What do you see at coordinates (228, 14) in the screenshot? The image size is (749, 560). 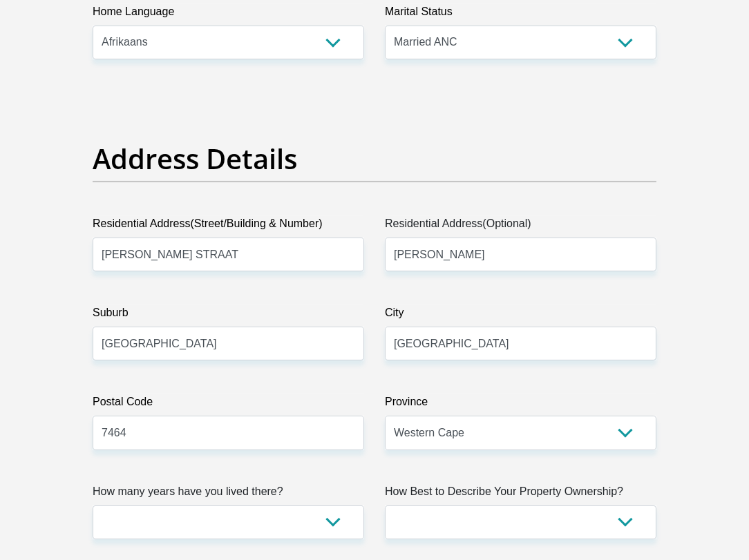 I see `label: Home Language` at bounding box center [228, 14].